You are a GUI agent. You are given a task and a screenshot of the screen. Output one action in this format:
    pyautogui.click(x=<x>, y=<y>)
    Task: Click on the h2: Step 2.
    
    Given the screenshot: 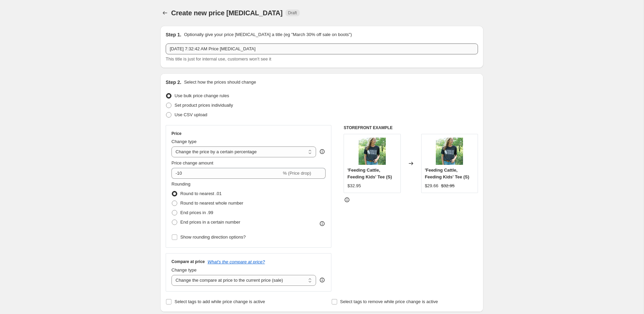 What is the action you would take?
    pyautogui.click(x=174, y=82)
    